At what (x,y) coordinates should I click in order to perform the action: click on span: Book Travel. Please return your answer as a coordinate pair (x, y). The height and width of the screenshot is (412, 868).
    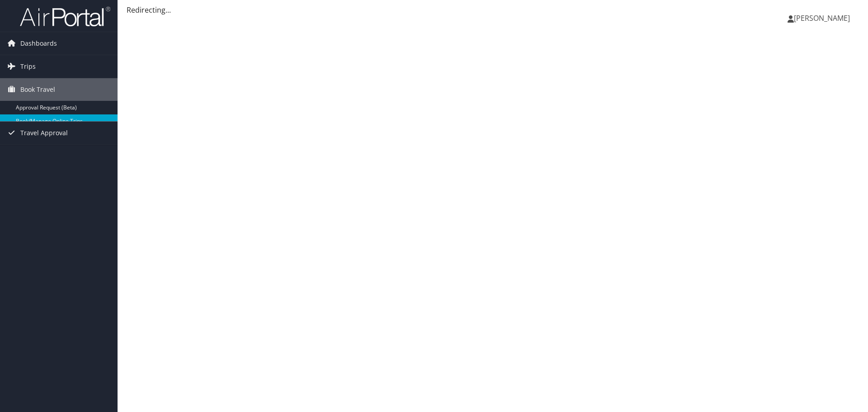
    Looking at the image, I should click on (38, 90).